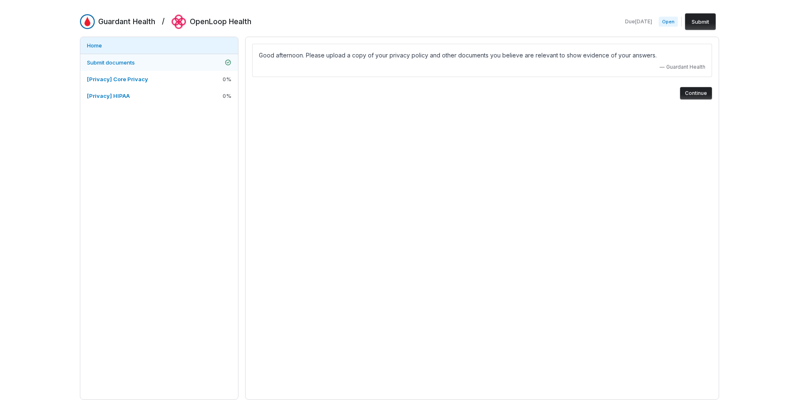 This screenshot has width=799, height=413. I want to click on span: Submit documents, so click(111, 62).